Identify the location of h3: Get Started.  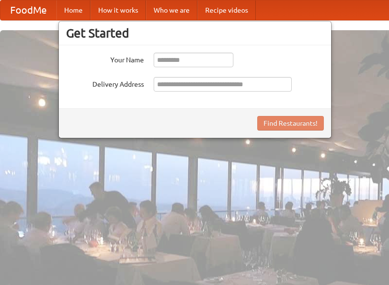
(195, 33).